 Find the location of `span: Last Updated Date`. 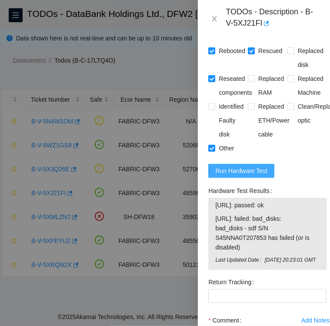

span: Last Updated Date is located at coordinates (239, 260).